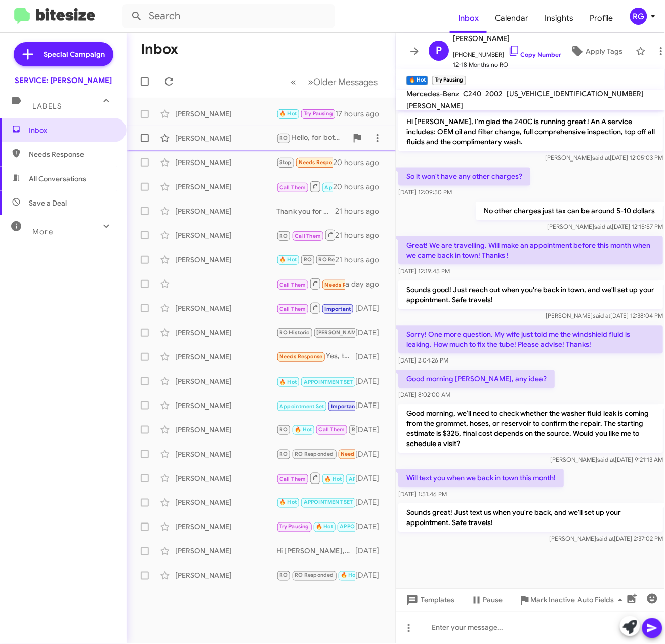 This screenshot has width=665, height=644. Describe the element at coordinates (429, 600) in the screenshot. I see `span: Templates` at that location.